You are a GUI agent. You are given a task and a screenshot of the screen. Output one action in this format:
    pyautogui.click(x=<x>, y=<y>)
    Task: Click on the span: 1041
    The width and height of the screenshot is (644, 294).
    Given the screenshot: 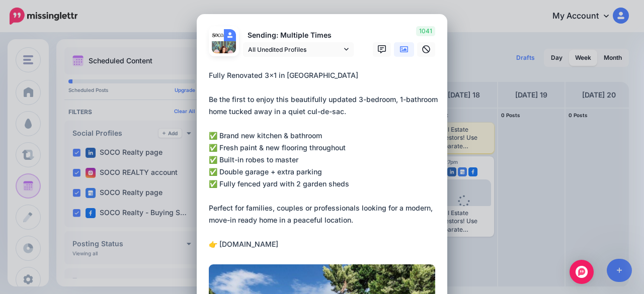 What is the action you would take?
    pyautogui.click(x=425, y=31)
    